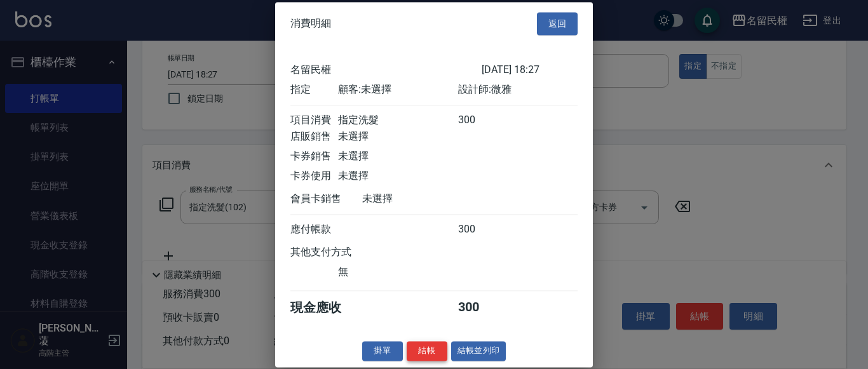 This screenshot has height=369, width=868. What do you see at coordinates (314, 89) in the screenshot?
I see `div: 指定` at bounding box center [314, 89].